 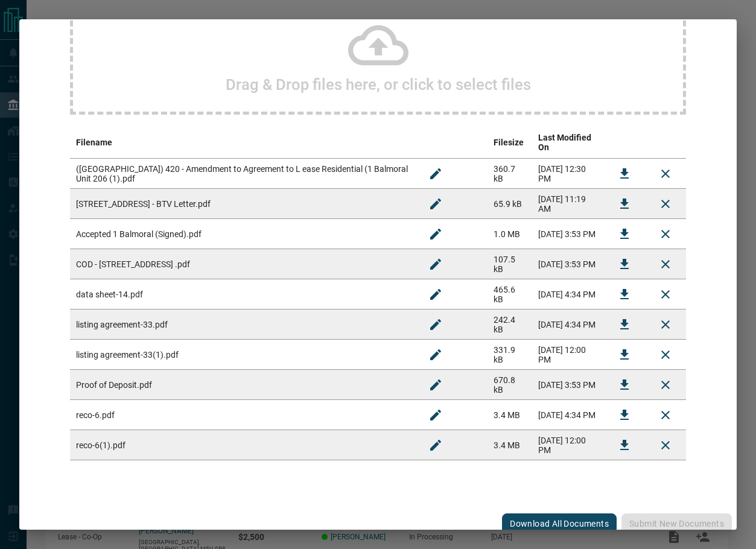 I want to click on td: 1.0 MB, so click(x=510, y=234).